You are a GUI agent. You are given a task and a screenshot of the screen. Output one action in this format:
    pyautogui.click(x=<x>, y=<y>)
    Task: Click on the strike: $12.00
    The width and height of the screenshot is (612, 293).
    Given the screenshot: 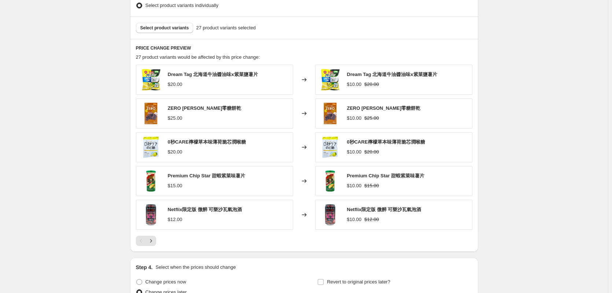 What is the action you would take?
    pyautogui.click(x=372, y=219)
    